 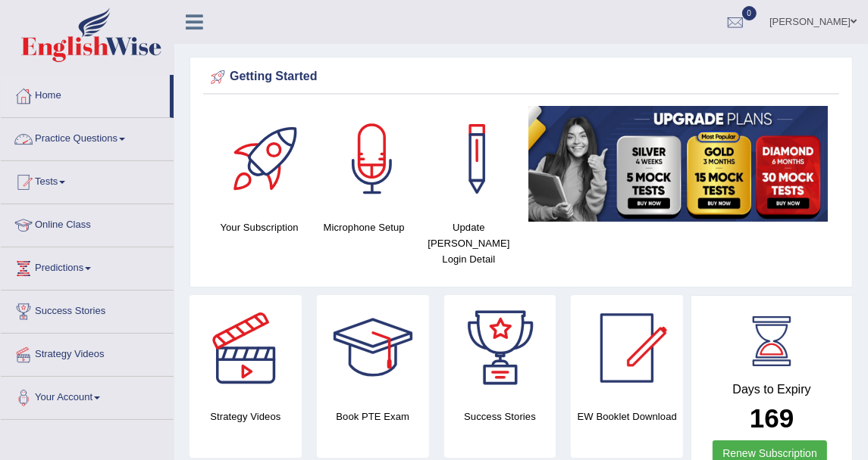 What do you see at coordinates (88, 223) in the screenshot?
I see `a: Online Class` at bounding box center [88, 223].